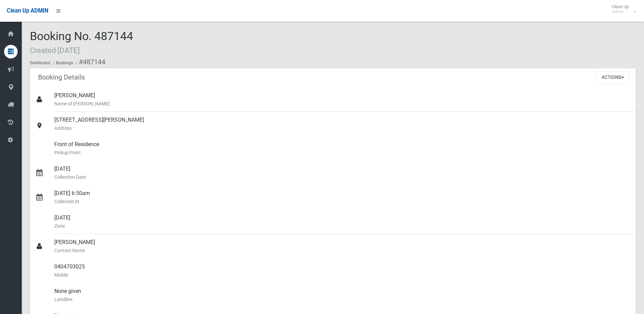  Describe the element at coordinates (342, 295) in the screenshot. I see `div: None given` at that location.